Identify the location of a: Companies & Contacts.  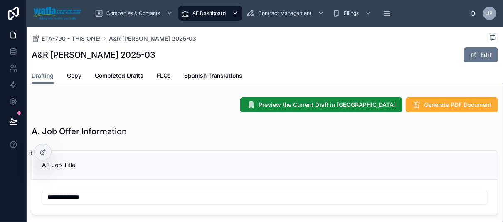
(134, 13).